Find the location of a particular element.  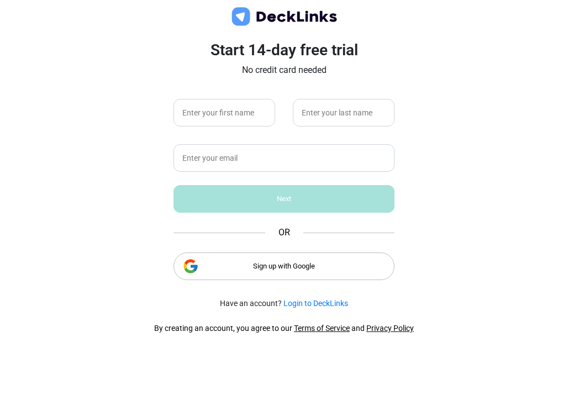

img: deck-links-logo.c572c7424dfa0d40c150da8c35de9cd0.svg is located at coordinates (284, 17).